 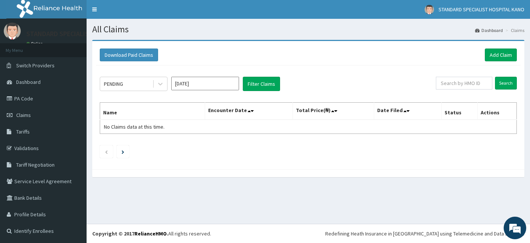 What do you see at coordinates (464, 83) in the screenshot?
I see `input: Search by HMO ID` at bounding box center [464, 83].